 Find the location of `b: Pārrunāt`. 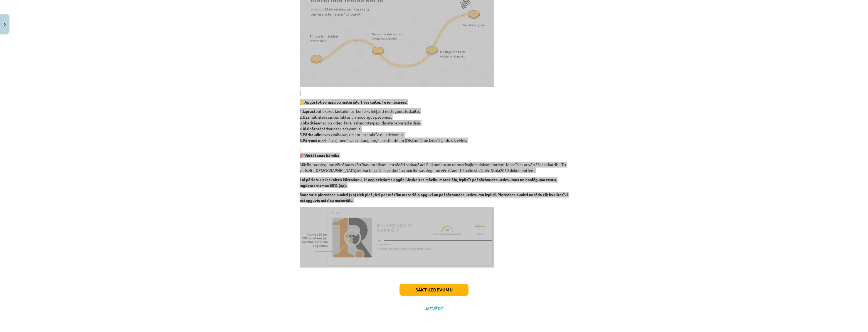

b: Pārrunāt is located at coordinates (310, 140).